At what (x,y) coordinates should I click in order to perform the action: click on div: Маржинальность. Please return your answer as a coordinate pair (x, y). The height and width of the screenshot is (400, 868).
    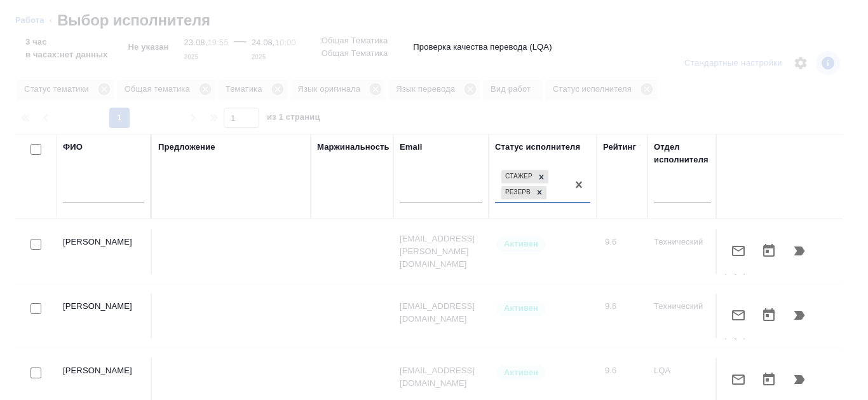
    Looking at the image, I should click on (353, 147).